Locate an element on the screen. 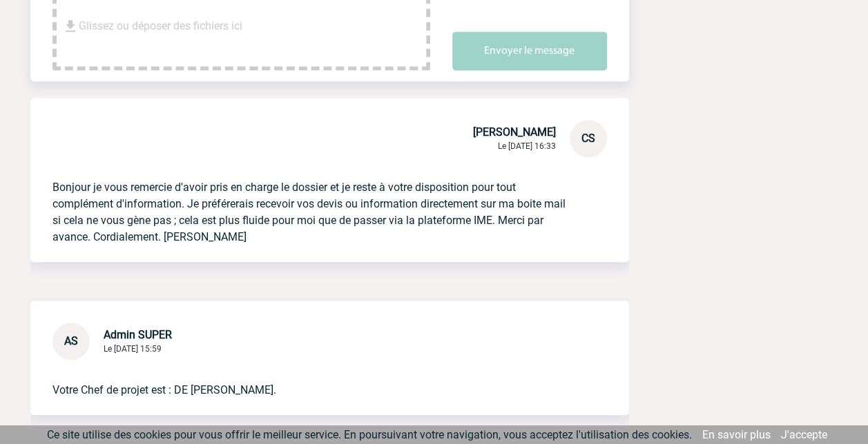 The image size is (868, 444). span: AS is located at coordinates (71, 341).